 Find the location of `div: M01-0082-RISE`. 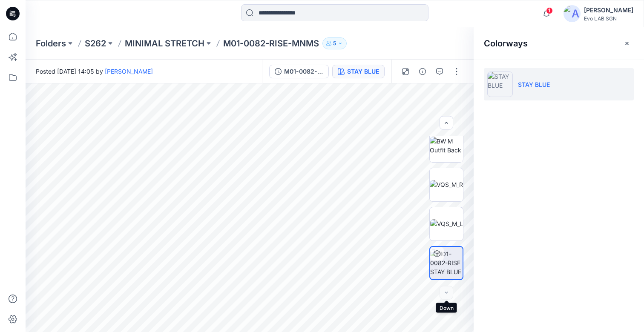

div: M01-0082-RISE is located at coordinates (304, 72).